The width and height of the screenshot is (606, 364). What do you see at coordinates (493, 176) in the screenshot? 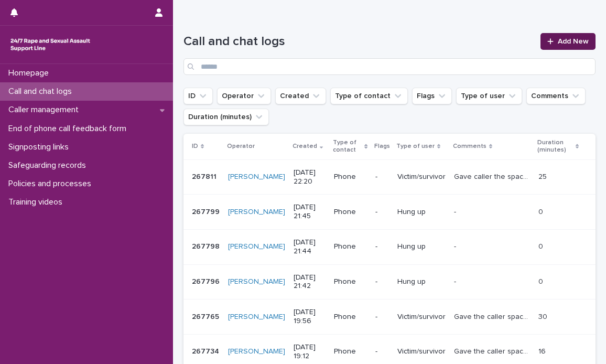
I see `p: Gave caller the space to talk through how he is coping with his girlfriend, who takes his money. ...` at bounding box center [493, 176].